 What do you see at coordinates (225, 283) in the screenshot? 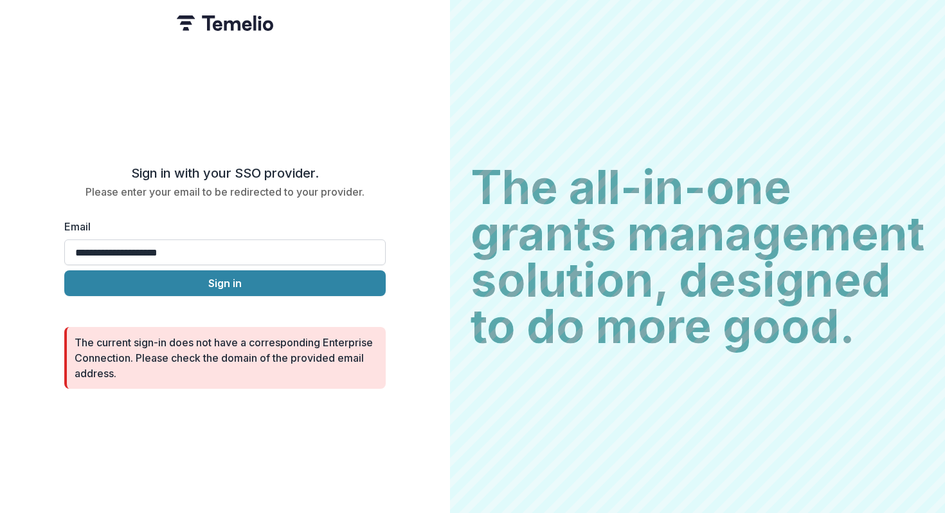
I see `button: Sign in` at bounding box center [225, 283].